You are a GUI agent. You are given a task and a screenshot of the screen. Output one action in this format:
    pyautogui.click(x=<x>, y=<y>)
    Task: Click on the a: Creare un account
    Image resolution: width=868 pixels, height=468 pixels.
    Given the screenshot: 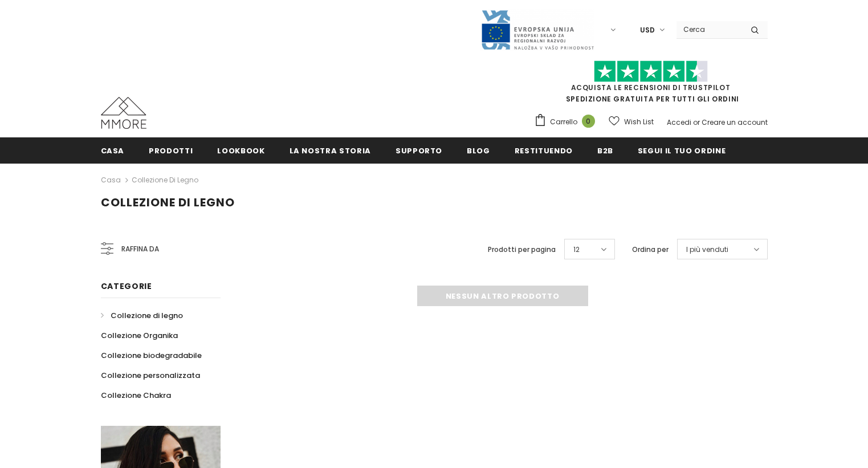 What is the action you would take?
    pyautogui.click(x=734, y=122)
    